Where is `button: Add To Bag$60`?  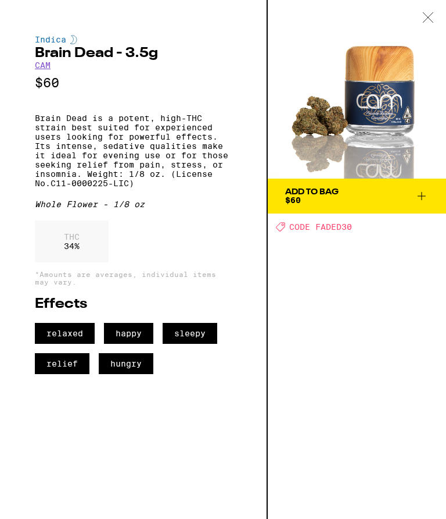
button: Add To Bag$60 is located at coordinates (357, 196).